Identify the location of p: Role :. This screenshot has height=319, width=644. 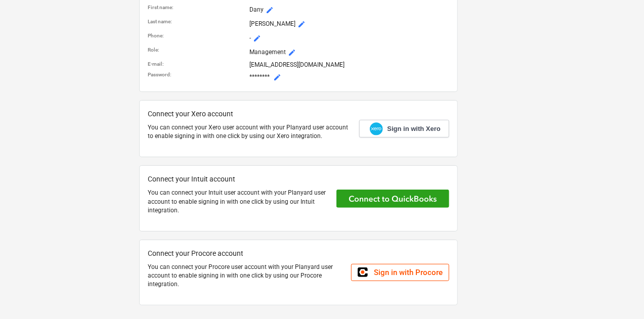
(196, 49).